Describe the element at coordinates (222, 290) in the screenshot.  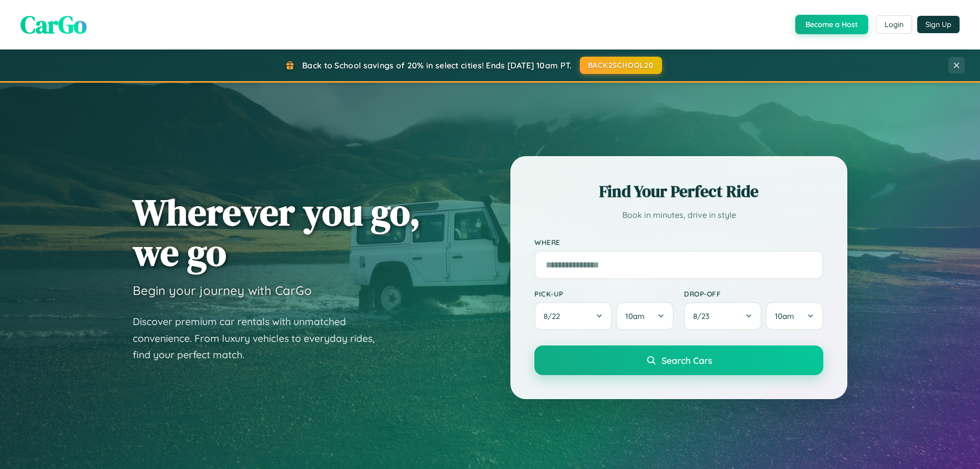
I see `h3: Begin your journey with CarGo` at that location.